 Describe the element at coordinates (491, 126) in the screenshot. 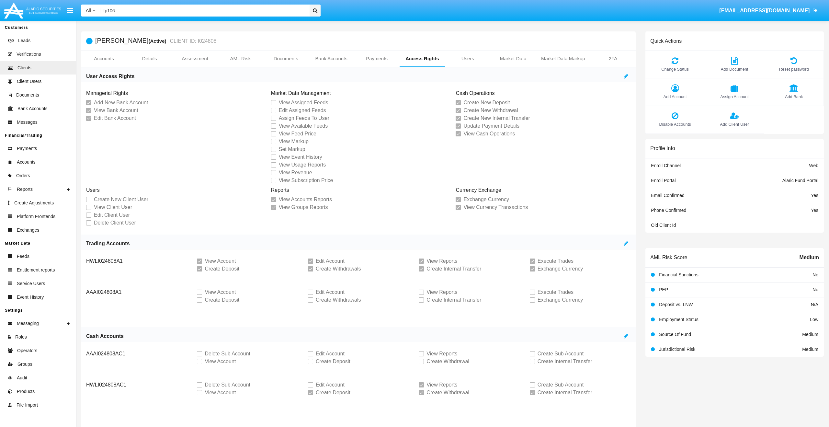

I see `span: Update Payment Details` at that location.